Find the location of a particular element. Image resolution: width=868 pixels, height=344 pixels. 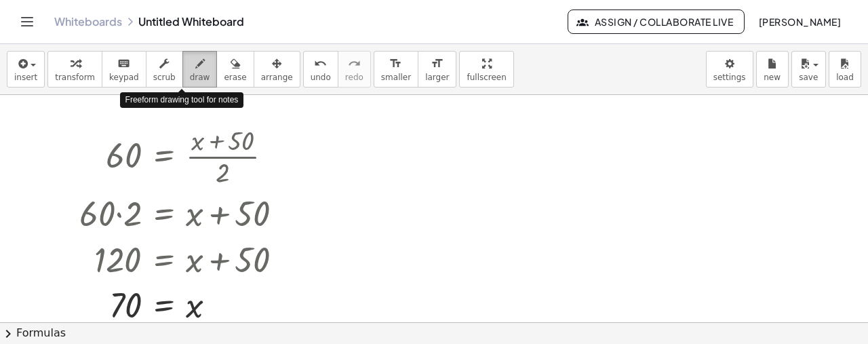

button: draw is located at coordinates (200, 70).